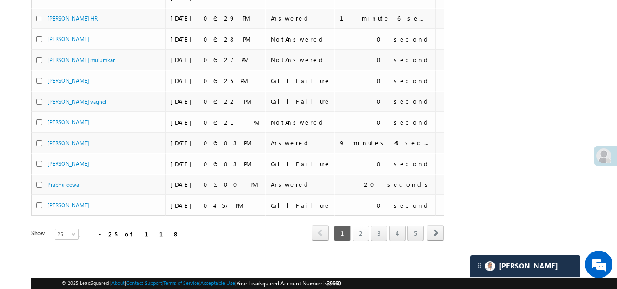 This screenshot has height=289, width=617. Describe the element at coordinates (161, 16) in the screenshot. I see `div: Minimize live chat window` at that location.